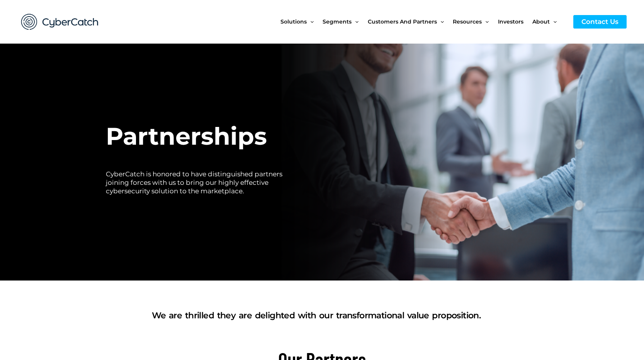 Image resolution: width=644 pixels, height=360 pixels. I want to click on nav: Site Navigation: New Main Menu, so click(423, 22).